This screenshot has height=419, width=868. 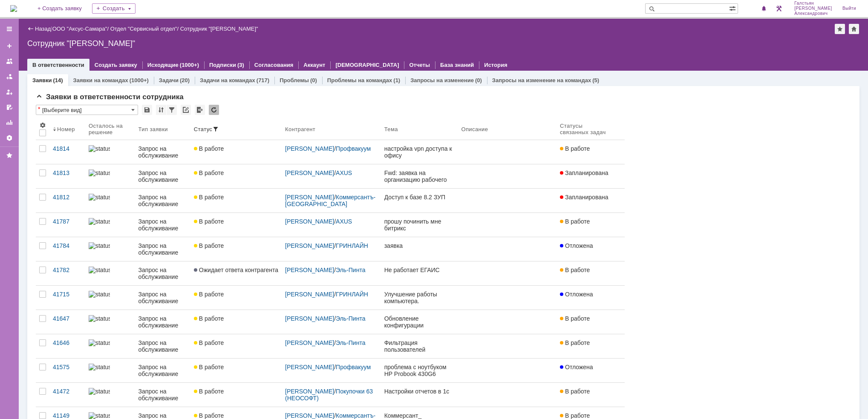 I want to click on a: В ответственности, so click(x=58, y=64).